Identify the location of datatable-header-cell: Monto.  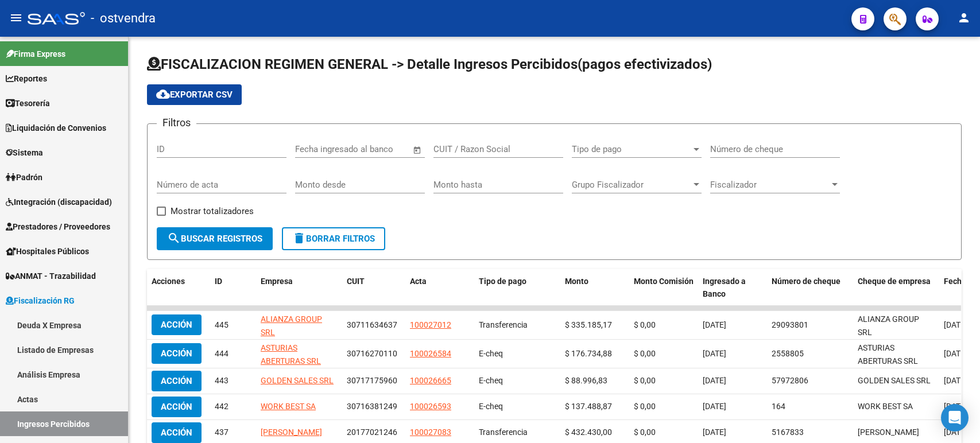
(595, 288).